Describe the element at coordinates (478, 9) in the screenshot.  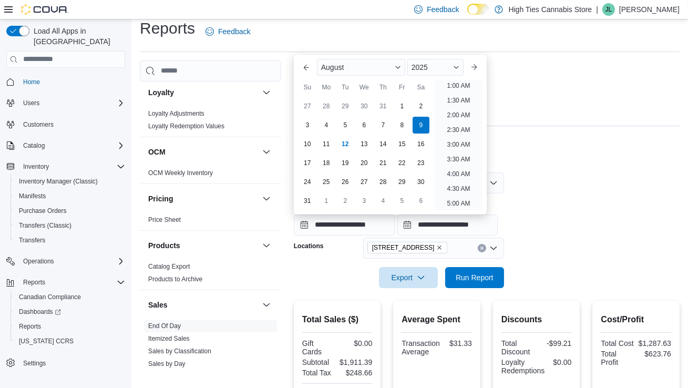
I see `input: Dark Mode` at that location.